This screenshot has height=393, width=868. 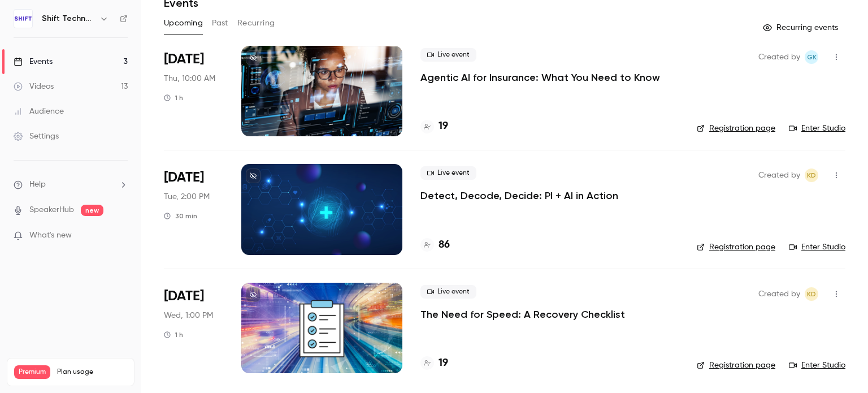 What do you see at coordinates (183, 23) in the screenshot?
I see `button: Upcoming` at bounding box center [183, 23].